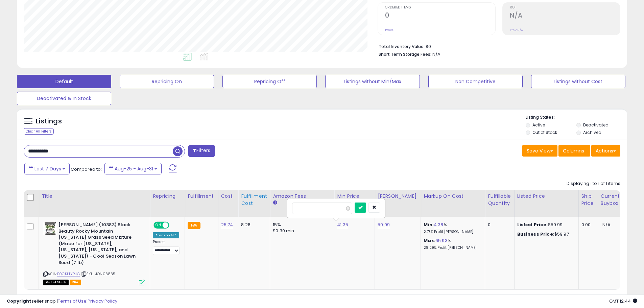  I want to click on p: Listing States:, so click(576, 117).